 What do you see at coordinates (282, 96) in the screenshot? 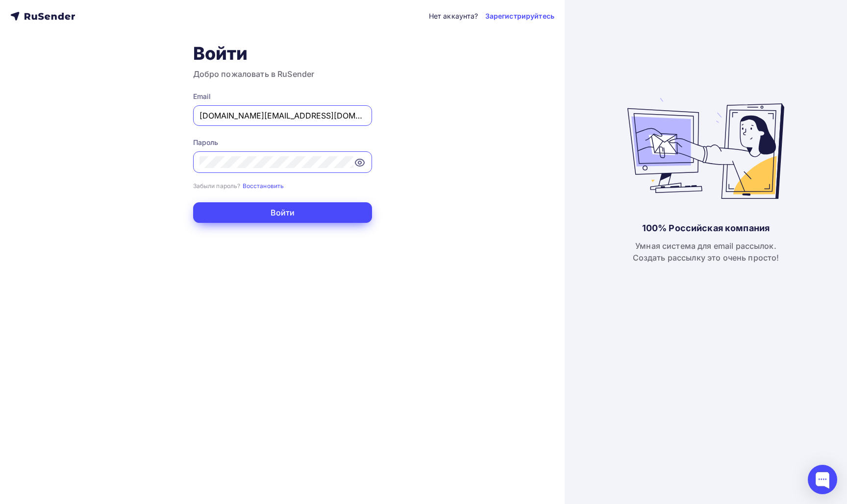
I see `div: Email` at bounding box center [282, 96].